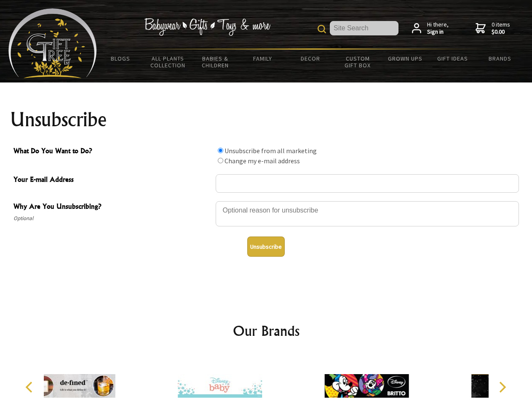  I want to click on a: 0 items$0.00, so click(493, 28).